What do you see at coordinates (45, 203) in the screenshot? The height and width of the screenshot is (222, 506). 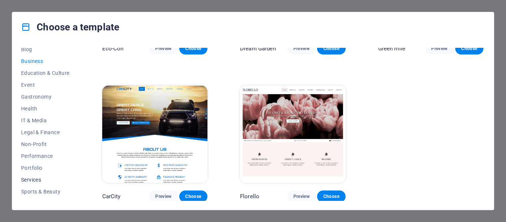 I see `span: Trades` at bounding box center [45, 203].